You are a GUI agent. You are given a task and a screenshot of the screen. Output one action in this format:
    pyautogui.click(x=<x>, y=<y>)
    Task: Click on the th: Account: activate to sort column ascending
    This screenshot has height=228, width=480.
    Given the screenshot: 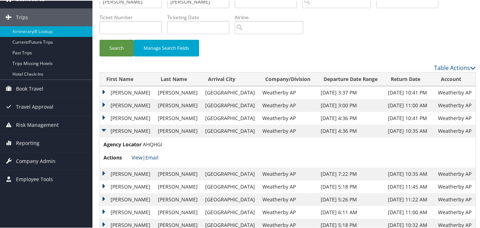 What is the action you would take?
    pyautogui.click(x=454, y=79)
    